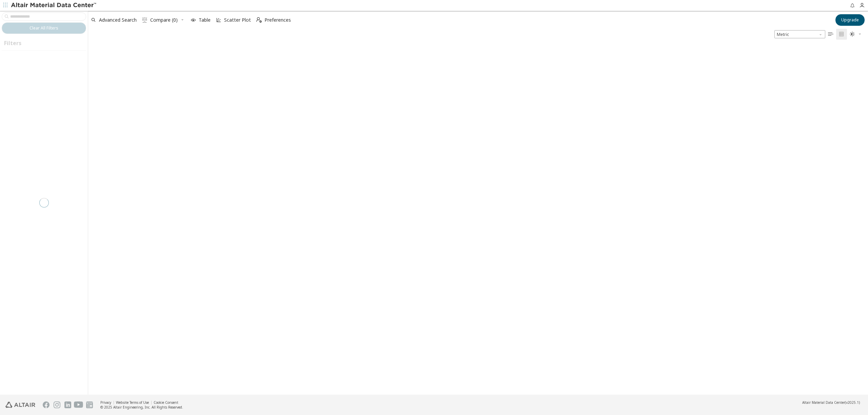  I want to click on img: Altair Engineering, so click(21, 405).